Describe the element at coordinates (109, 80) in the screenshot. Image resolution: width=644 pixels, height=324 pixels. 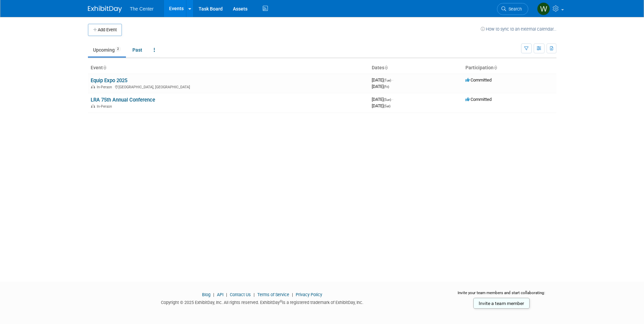
I see `a: Equip Expo 2025` at that location.